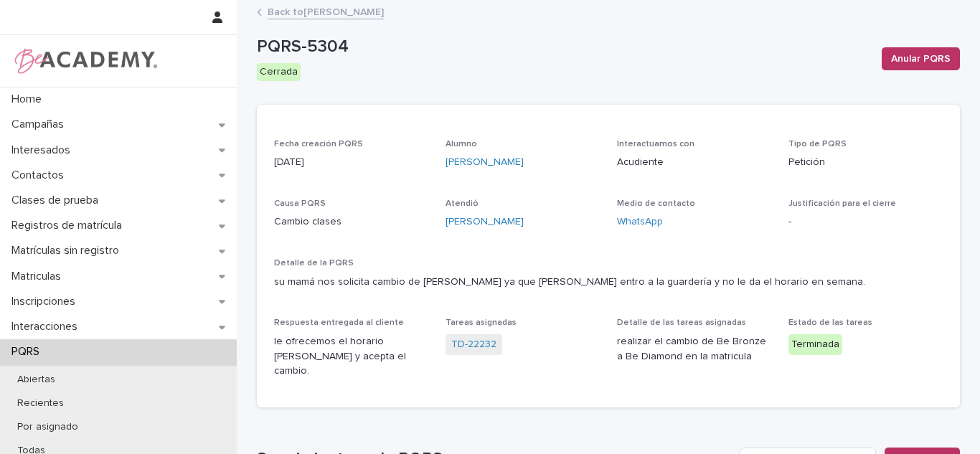 The width and height of the screenshot is (980, 454). Describe the element at coordinates (921, 59) in the screenshot. I see `span: Anular PQRS` at that location.